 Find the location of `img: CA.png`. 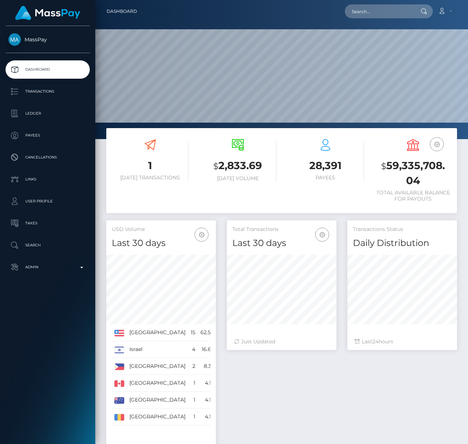

img: CA.png is located at coordinates (119, 384).